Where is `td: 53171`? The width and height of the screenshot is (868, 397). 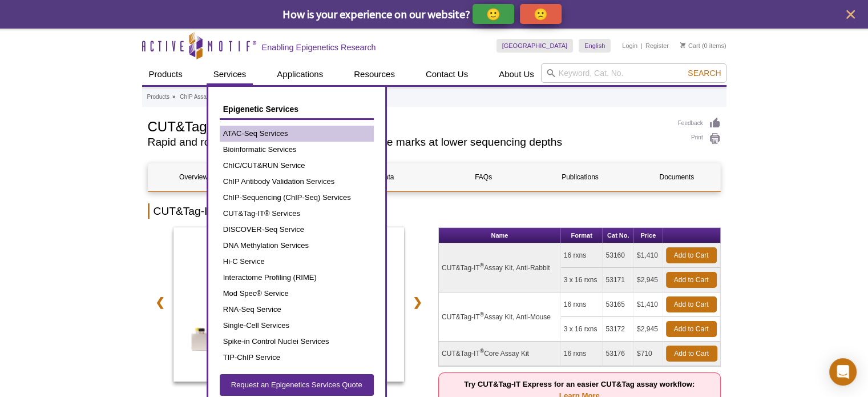 td: 53171 is located at coordinates (618, 280).